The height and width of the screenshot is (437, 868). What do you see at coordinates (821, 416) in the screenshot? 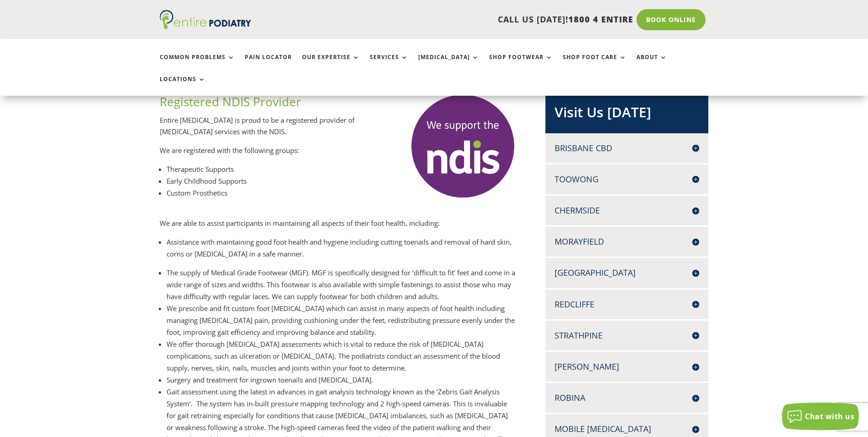
I see `button: Chat with us` at bounding box center [821, 416].